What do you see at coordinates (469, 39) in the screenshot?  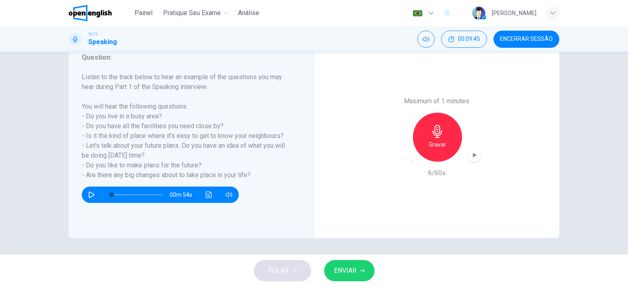 I see `span: 00:09:45` at bounding box center [469, 39].